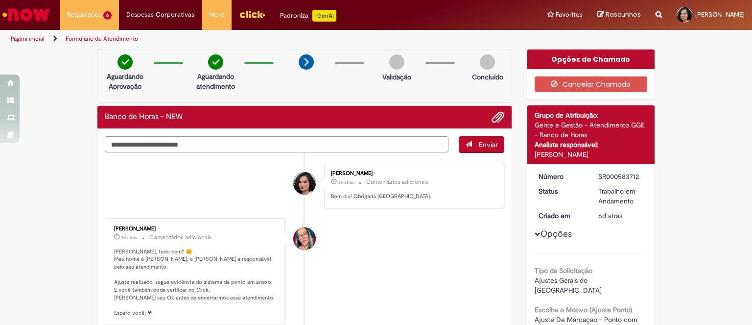 This screenshot has width=752, height=325. What do you see at coordinates (621, 215) in the screenshot?
I see `div: 24/09/2025 07:59:21` at bounding box center [621, 215].